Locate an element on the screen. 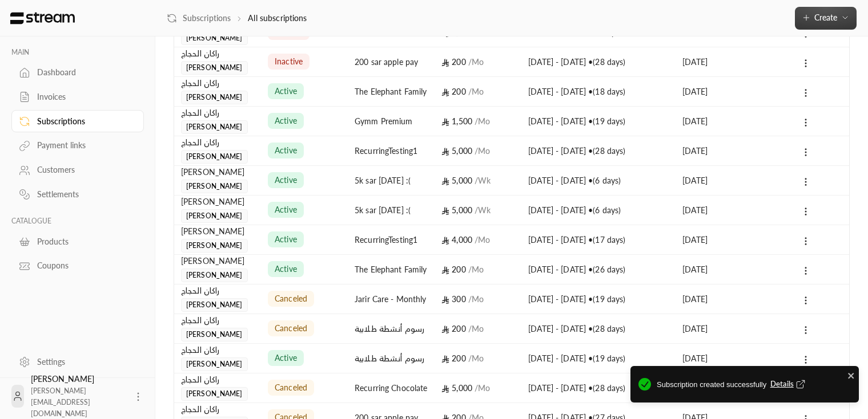 The height and width of the screenshot is (419, 868). div: Customers is located at coordinates (84, 170).